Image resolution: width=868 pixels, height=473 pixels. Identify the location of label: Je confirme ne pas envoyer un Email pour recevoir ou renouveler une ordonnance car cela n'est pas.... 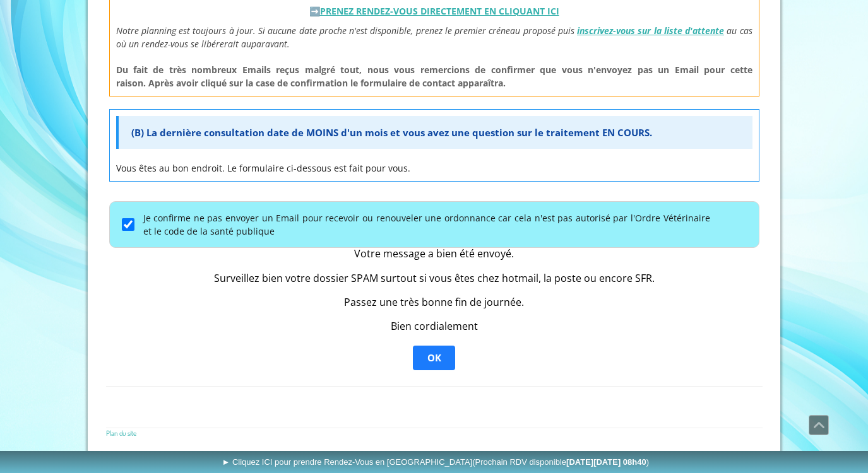
(427, 225).